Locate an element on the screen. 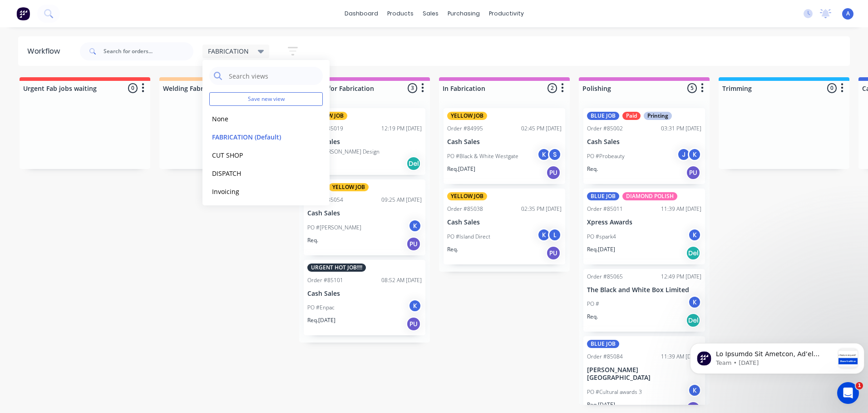 This screenshot has height=413, width=868. img: Profile image for Team is located at coordinates (18, 33).